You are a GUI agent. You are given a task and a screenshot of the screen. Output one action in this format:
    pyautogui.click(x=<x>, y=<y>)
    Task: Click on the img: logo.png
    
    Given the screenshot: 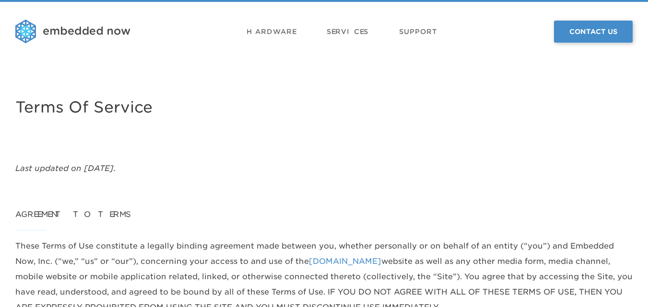 What is the action you would take?
    pyautogui.click(x=73, y=32)
    